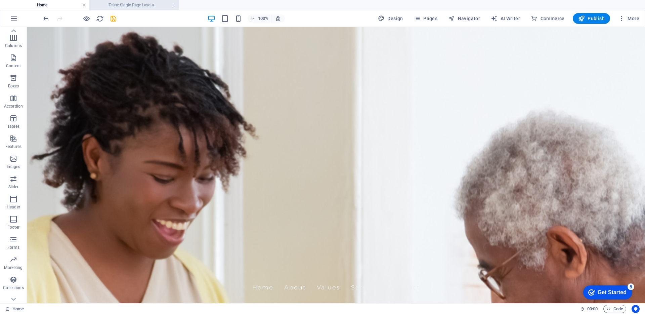 The height and width of the screenshot is (314, 645). What do you see at coordinates (113, 18) in the screenshot?
I see `button: save` at bounding box center [113, 18].